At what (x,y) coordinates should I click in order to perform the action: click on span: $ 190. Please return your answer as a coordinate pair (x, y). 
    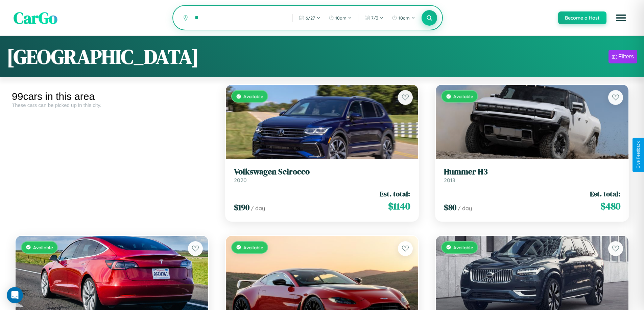
    Looking at the image, I should click on (242, 207).